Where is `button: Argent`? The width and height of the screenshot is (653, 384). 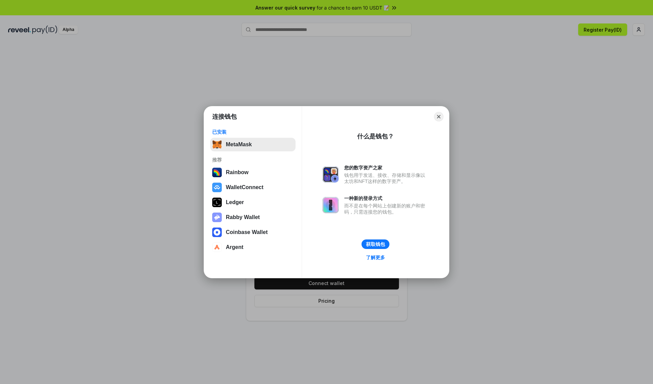 button: Argent is located at coordinates (253, 247).